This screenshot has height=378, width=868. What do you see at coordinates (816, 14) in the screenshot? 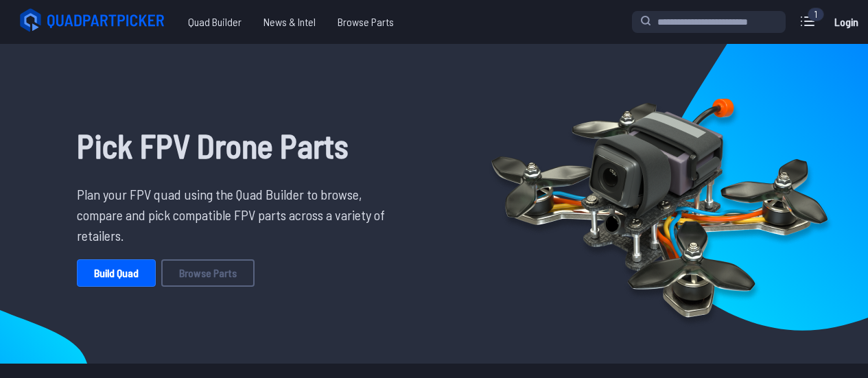
I see `div: 1` at bounding box center [816, 14].